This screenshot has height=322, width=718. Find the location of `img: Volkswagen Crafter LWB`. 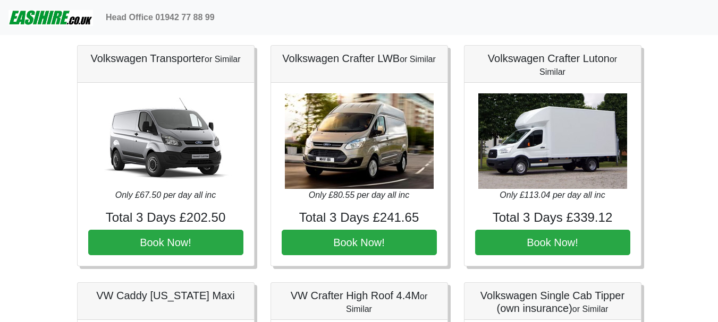

img: Volkswagen Crafter LWB is located at coordinates (359, 141).